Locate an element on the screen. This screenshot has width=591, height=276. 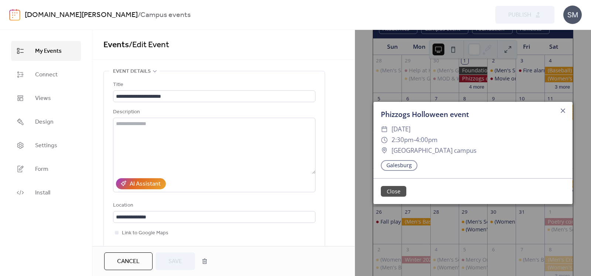
span: 4:00pm is located at coordinates (427, 140).